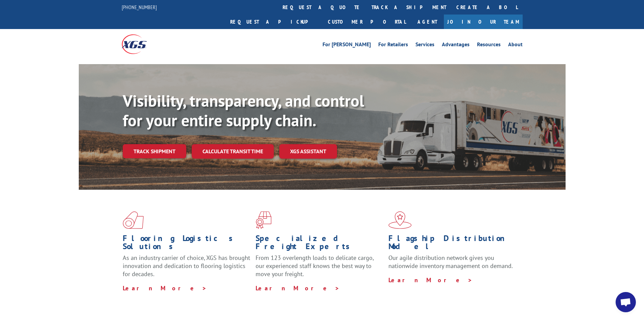 This screenshot has width=644, height=319. I want to click on a: Resources, so click(489, 46).